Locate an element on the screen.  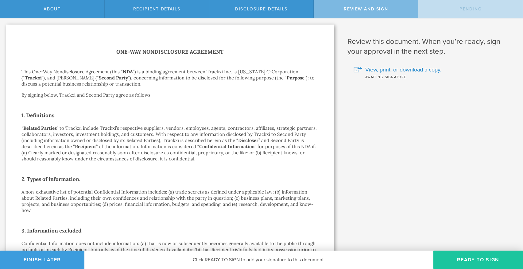
strong: Second Party is located at coordinates (113, 78).